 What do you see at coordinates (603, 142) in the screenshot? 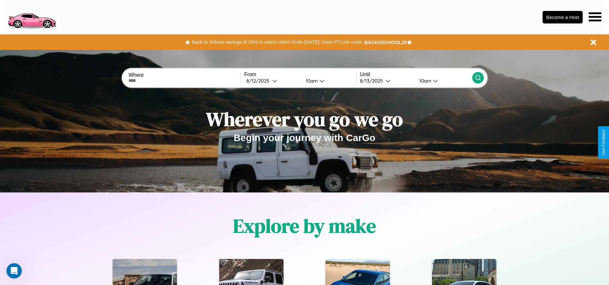
I see `div: Give Feedback` at bounding box center [603, 142].